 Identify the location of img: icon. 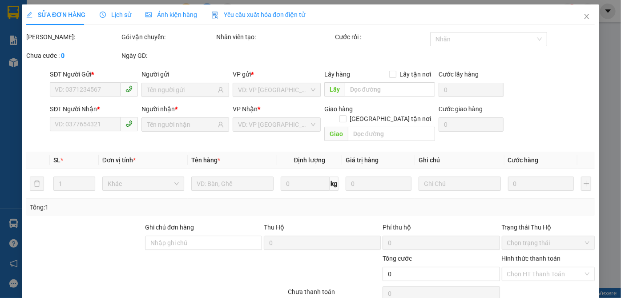
(215, 15).